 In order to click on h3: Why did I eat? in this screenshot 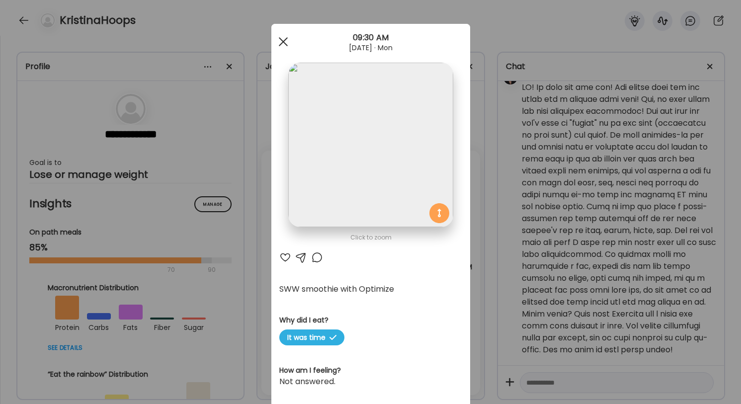, I will do `click(371, 320)`.